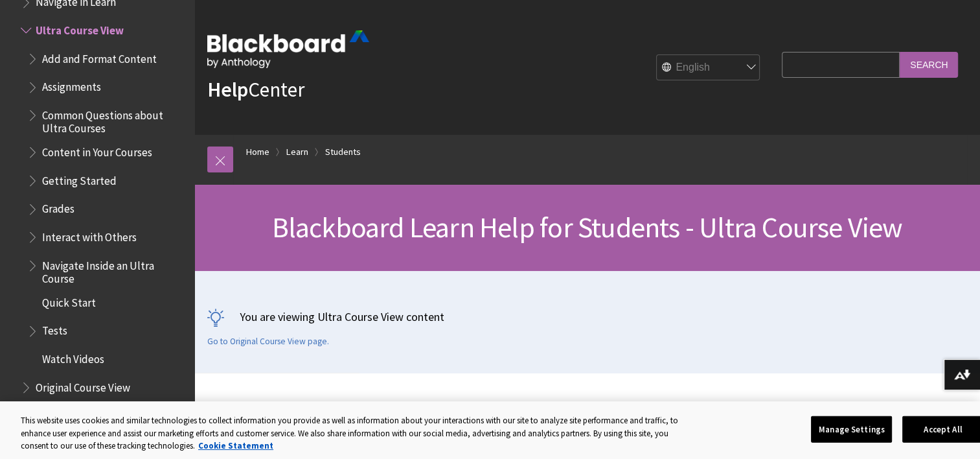 This screenshot has width=980, height=459. What do you see at coordinates (268, 342) in the screenshot?
I see `a: Go to Original Course View page.` at bounding box center [268, 342].